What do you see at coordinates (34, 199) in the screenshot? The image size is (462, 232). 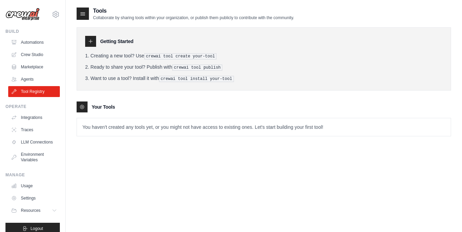 I see `a: Settings` at bounding box center [34, 199].